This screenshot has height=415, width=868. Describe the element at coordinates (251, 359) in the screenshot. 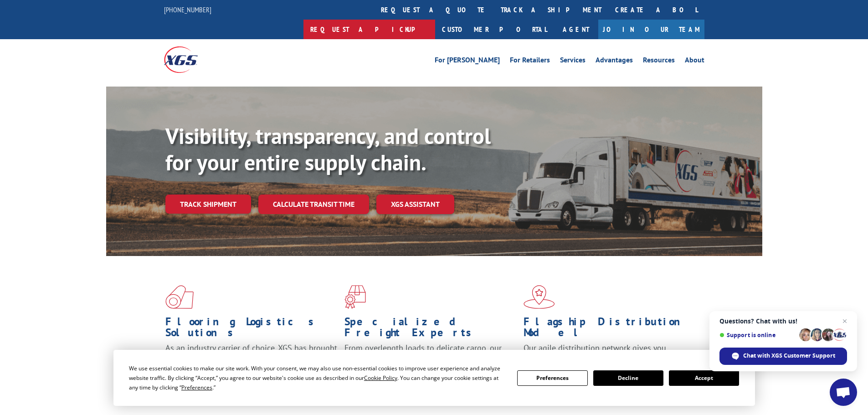

I see `span: As an industry carrier of choice, XGS has brought innovation and dedication to flooring logistics...` at that location.